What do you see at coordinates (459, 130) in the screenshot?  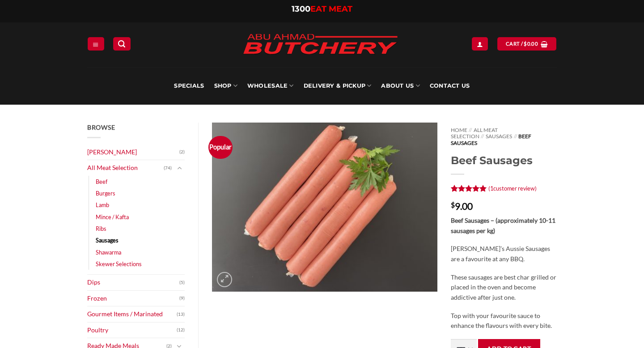 I see `a: Home` at bounding box center [459, 130].